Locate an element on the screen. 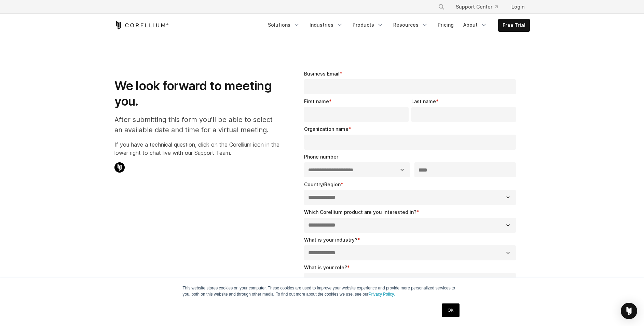 This screenshot has height=326, width=644. span: First name is located at coordinates (316, 101).